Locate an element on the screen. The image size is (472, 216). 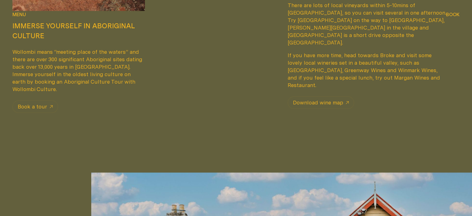
h2: Immerse yourself in Aboriginal culture is located at coordinates (79, 31).